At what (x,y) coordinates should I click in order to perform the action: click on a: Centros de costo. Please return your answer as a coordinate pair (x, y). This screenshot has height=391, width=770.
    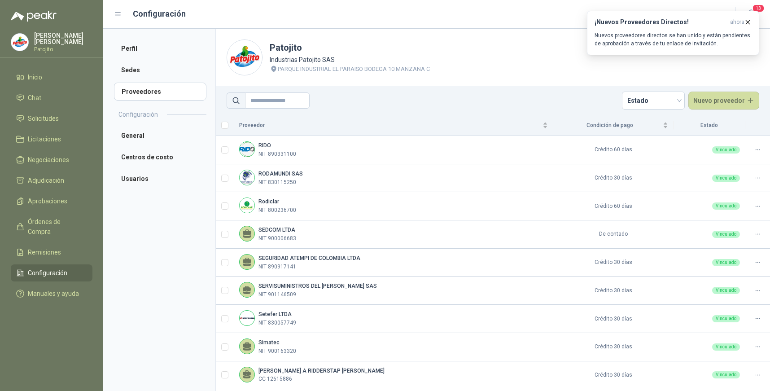
    Looking at the image, I should click on (160, 157).